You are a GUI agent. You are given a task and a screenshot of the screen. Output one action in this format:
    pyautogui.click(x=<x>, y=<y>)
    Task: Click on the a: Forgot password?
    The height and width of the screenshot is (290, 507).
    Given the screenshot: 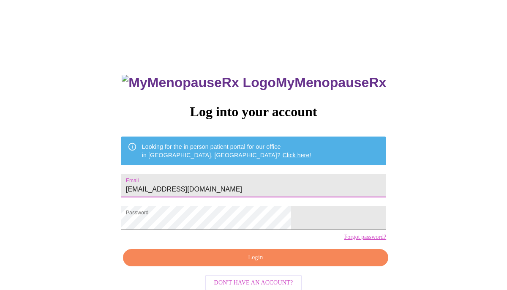 What is the action you would take?
    pyautogui.click(x=365, y=237)
    